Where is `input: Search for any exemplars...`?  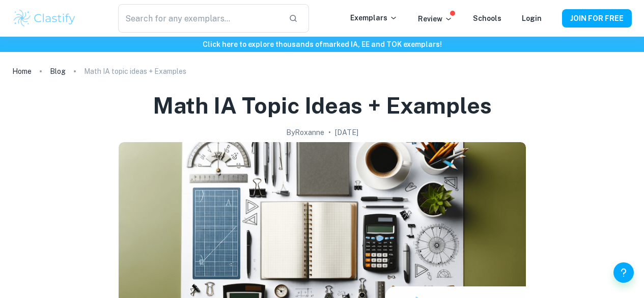
input: Search for any exemplars... is located at coordinates (200, 18).